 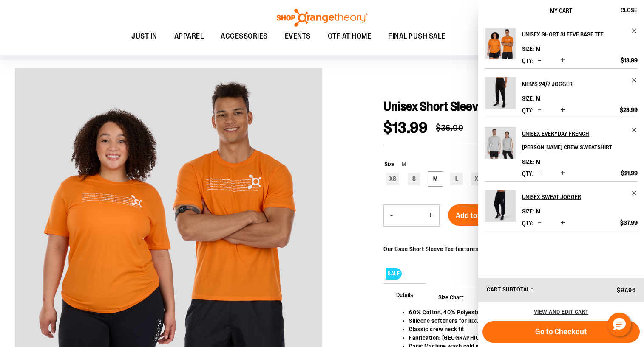 What do you see at coordinates (349, 37) in the screenshot?
I see `a: OTF AT HOME` at bounding box center [349, 37].